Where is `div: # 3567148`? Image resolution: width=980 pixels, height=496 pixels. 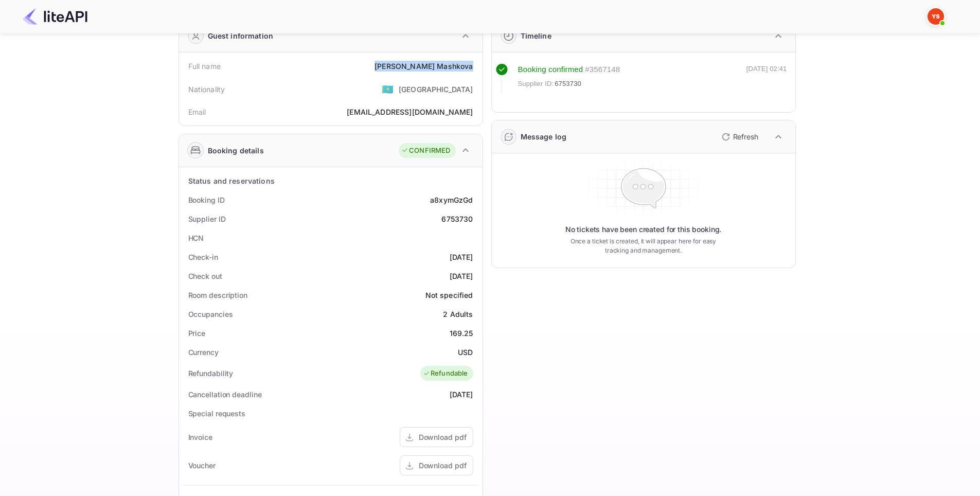
div: # 3567148 is located at coordinates (602, 69).